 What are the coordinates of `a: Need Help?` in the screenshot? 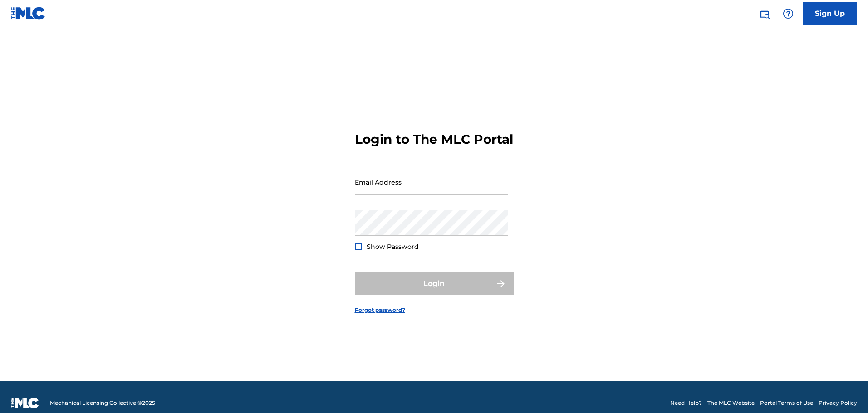 It's located at (686, 403).